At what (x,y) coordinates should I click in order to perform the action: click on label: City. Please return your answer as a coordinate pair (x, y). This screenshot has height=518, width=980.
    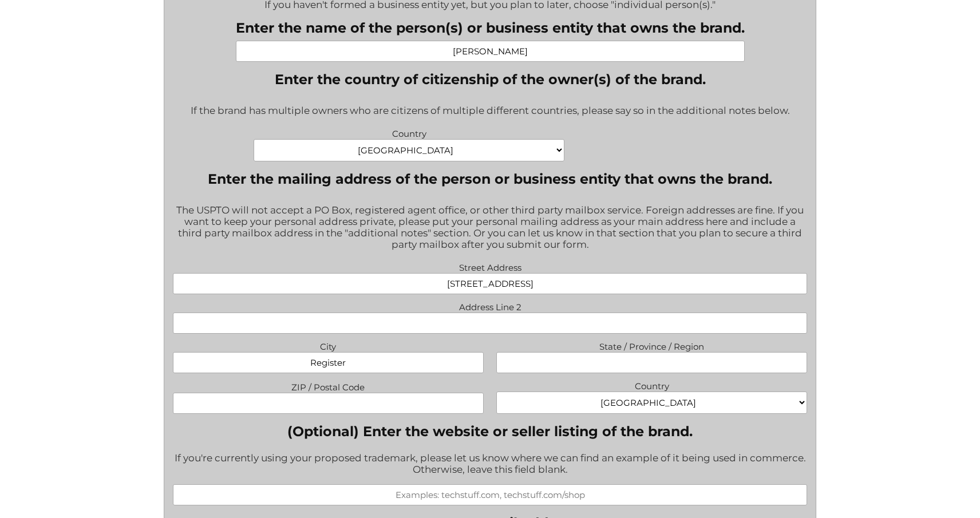
    Looking at the image, I should click on (328, 345).